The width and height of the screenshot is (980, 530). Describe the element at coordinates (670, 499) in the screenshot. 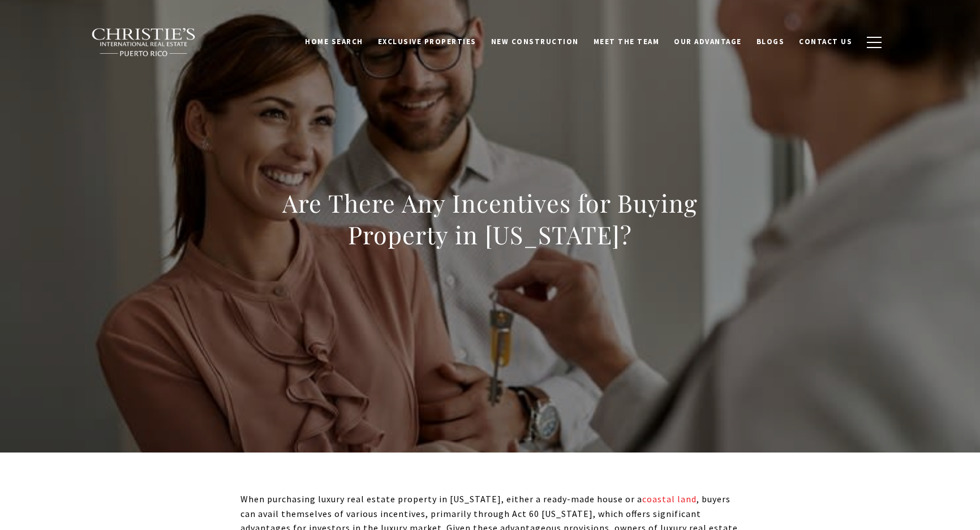

I see `a: coastal land` at that location.